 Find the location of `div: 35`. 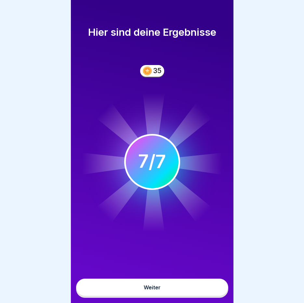

div: 35 is located at coordinates (157, 70).